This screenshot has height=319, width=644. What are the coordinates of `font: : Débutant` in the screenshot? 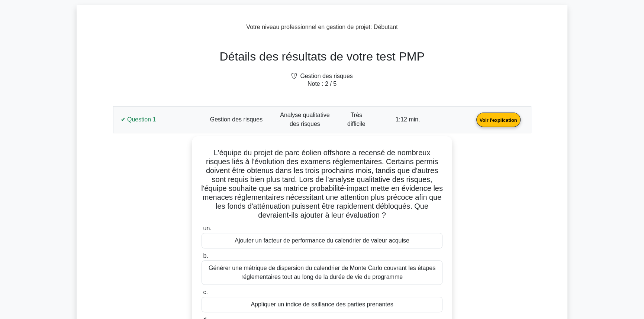 It's located at (384, 27).